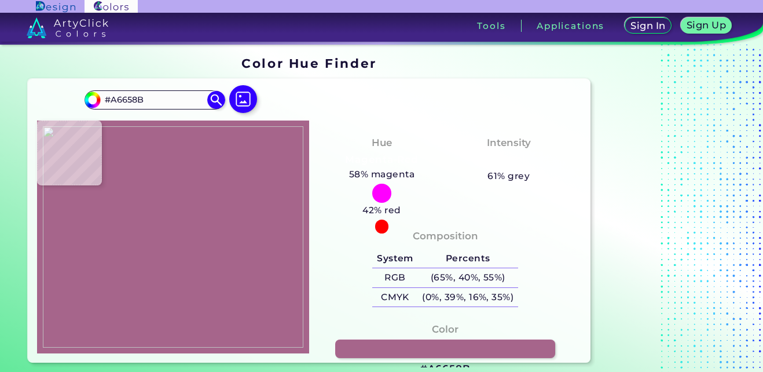 This screenshot has height=372, width=763. I want to click on img: icon search, so click(216, 100).